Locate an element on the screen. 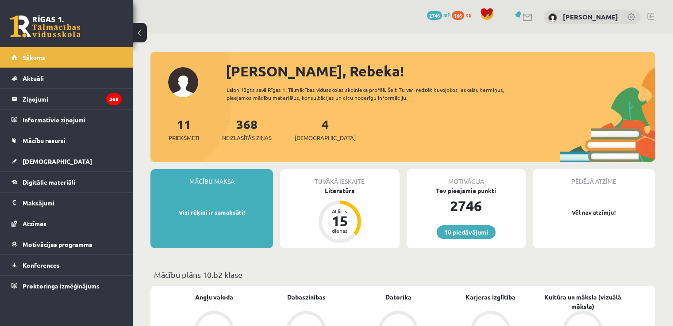 This screenshot has height=326, width=673. a: Dabaszinības is located at coordinates (306, 297).